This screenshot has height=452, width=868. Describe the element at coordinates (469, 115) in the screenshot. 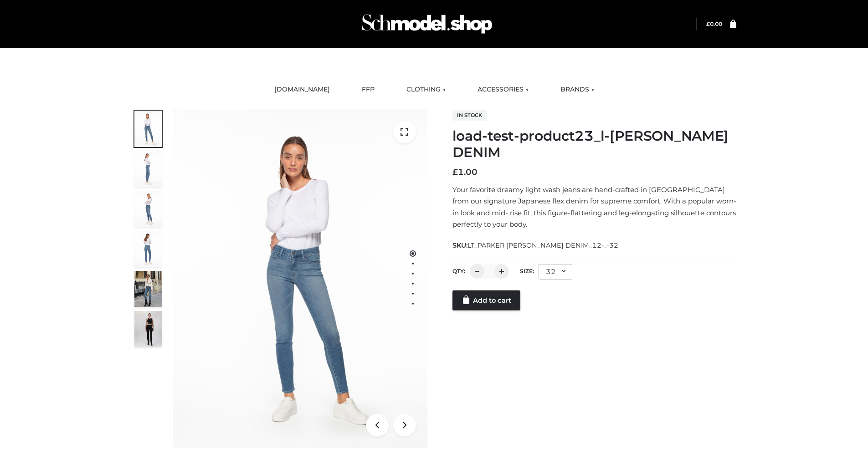

I see `span: In stock` at that location.